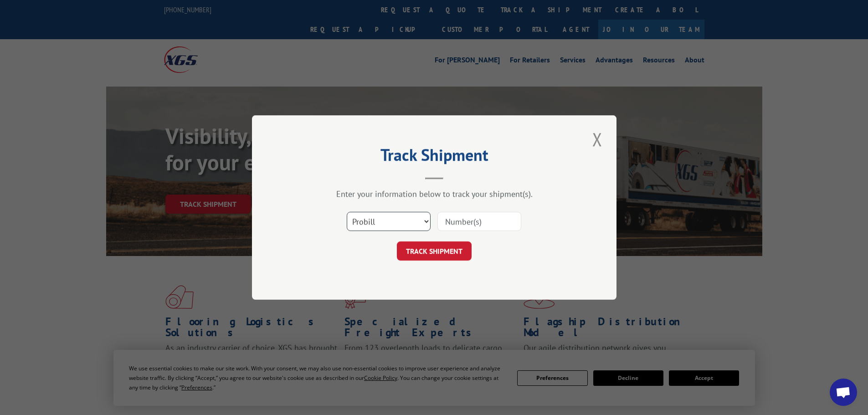 The height and width of the screenshot is (415, 868). I want to click on h2: Track Shipment, so click(434, 157).